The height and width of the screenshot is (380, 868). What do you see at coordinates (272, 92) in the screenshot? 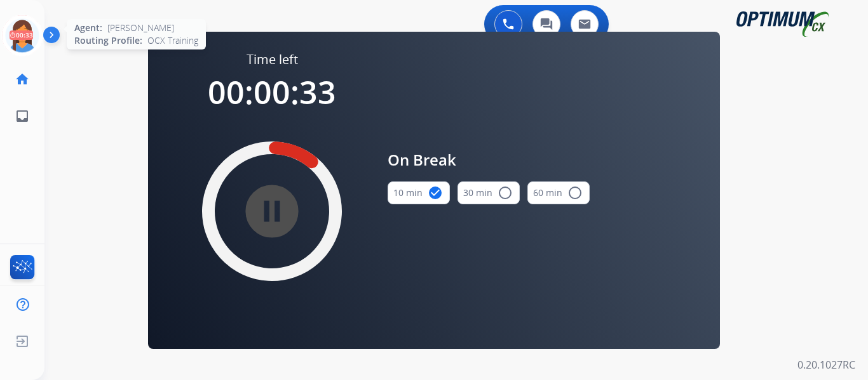
I see `span: 00:00:33` at bounding box center [272, 92].